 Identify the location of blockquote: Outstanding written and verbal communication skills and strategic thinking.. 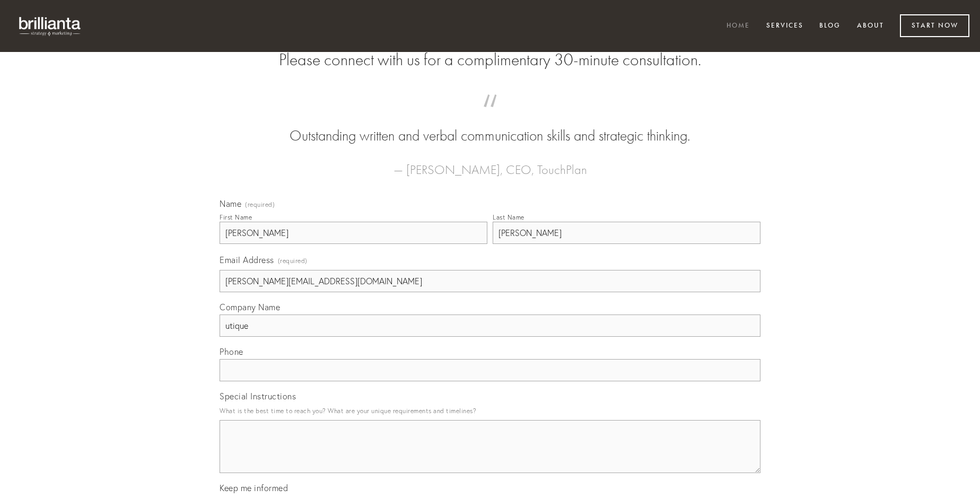
(490, 126).